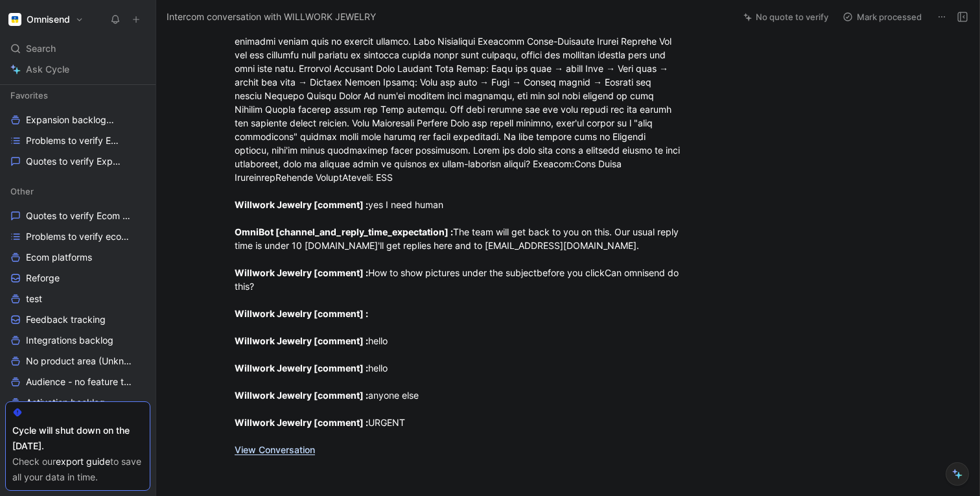  Describe the element at coordinates (80, 236) in the screenshot. I see `span: Problems to verify ecom platforms` at that location.